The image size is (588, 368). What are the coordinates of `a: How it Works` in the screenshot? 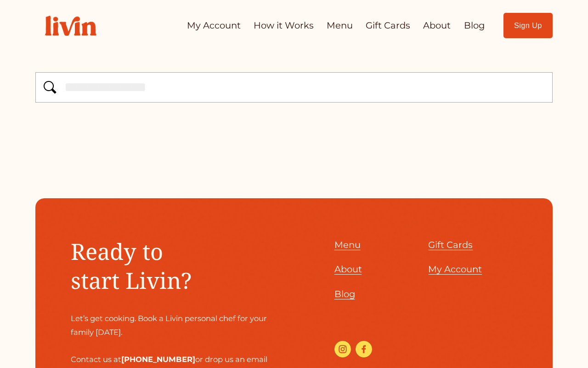 It's located at (283, 25).